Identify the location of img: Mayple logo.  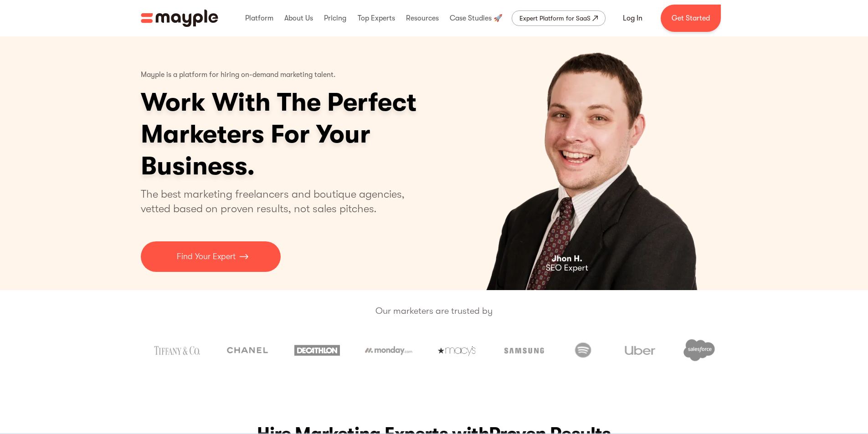
(179, 18).